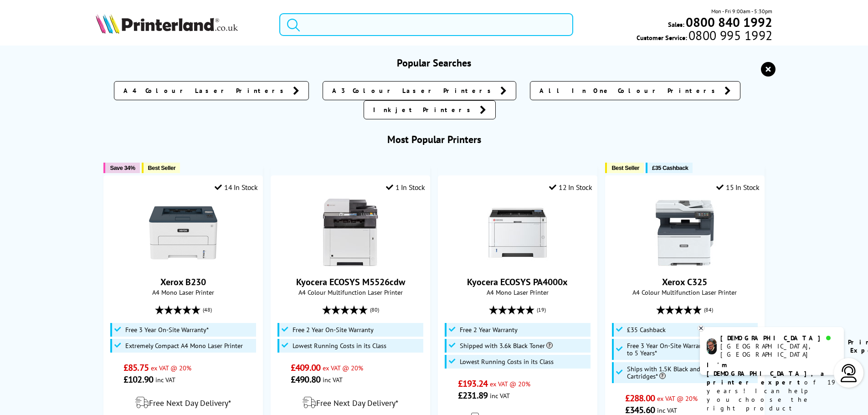 The height and width of the screenshot is (415, 868). Describe the element at coordinates (236, 187) in the screenshot. I see `div: 14 In Stock` at that location.